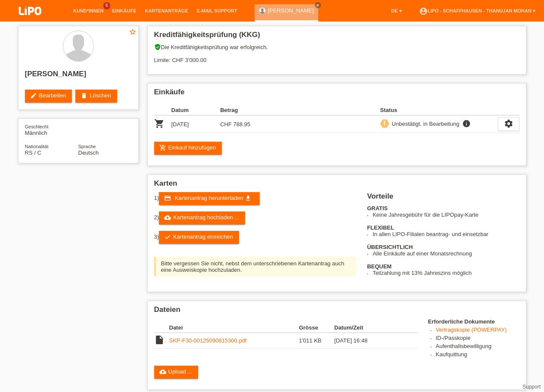 The image size is (544, 392). I want to click on th: Betrag, so click(244, 110).